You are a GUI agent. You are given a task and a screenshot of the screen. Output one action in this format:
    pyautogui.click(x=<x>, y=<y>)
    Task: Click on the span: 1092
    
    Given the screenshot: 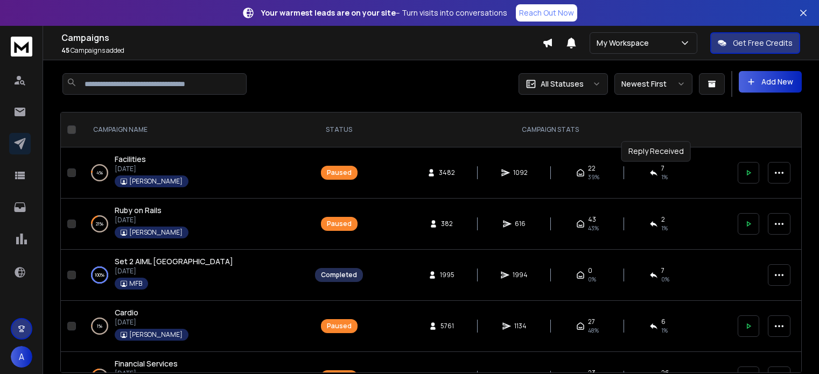 What is the action you would take?
    pyautogui.click(x=520, y=173)
    